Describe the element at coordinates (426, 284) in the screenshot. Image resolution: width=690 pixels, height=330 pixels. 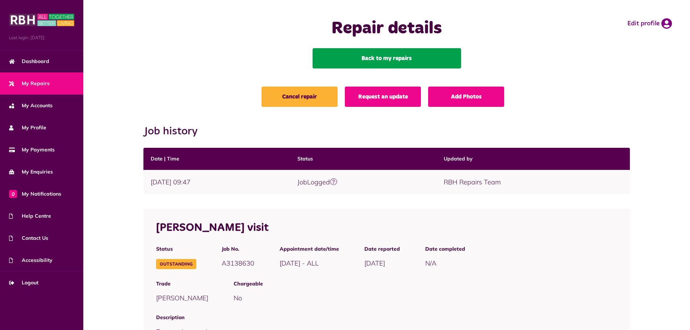
I see `span: Chargeable` at that location.